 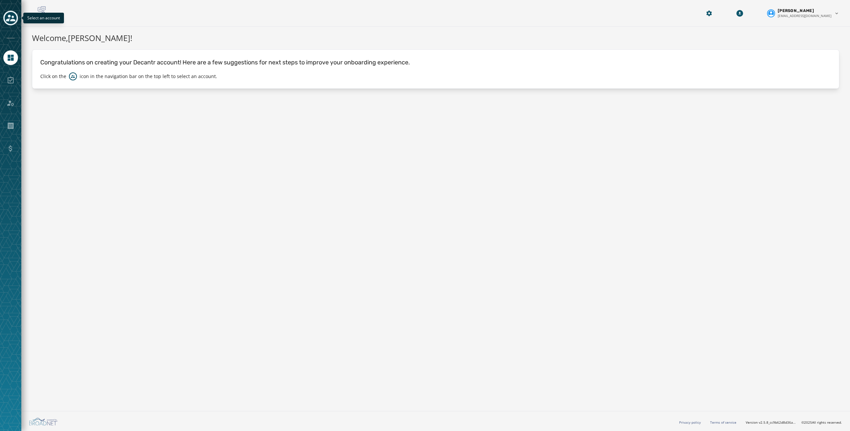 What do you see at coordinates (709, 13) in the screenshot?
I see `button: Manage global settings` at bounding box center [709, 13].